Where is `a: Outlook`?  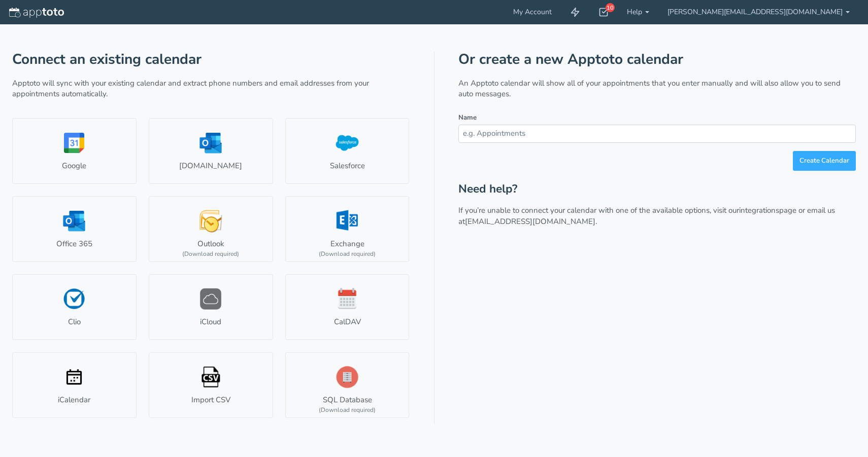
a: Outlook is located at coordinates (210, 229).